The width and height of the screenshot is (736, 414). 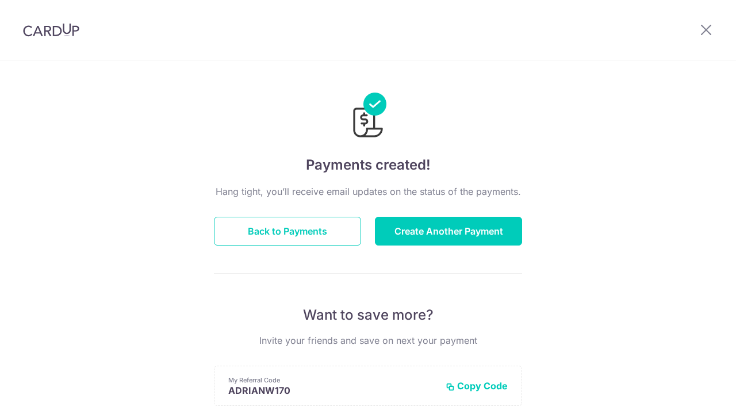 I want to click on h4: Payments created!, so click(x=368, y=165).